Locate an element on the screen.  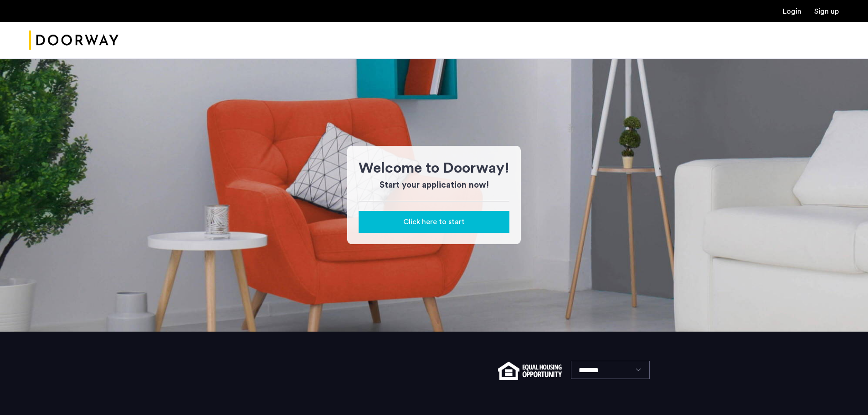
img: equal-housing.png is located at coordinates (530, 371).